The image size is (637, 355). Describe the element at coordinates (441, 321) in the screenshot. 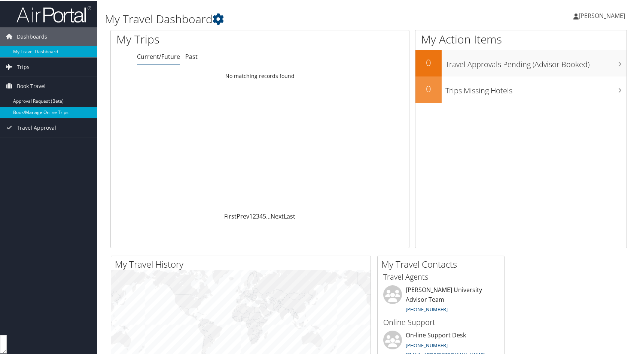

I see `h3: Online Support` at that location.